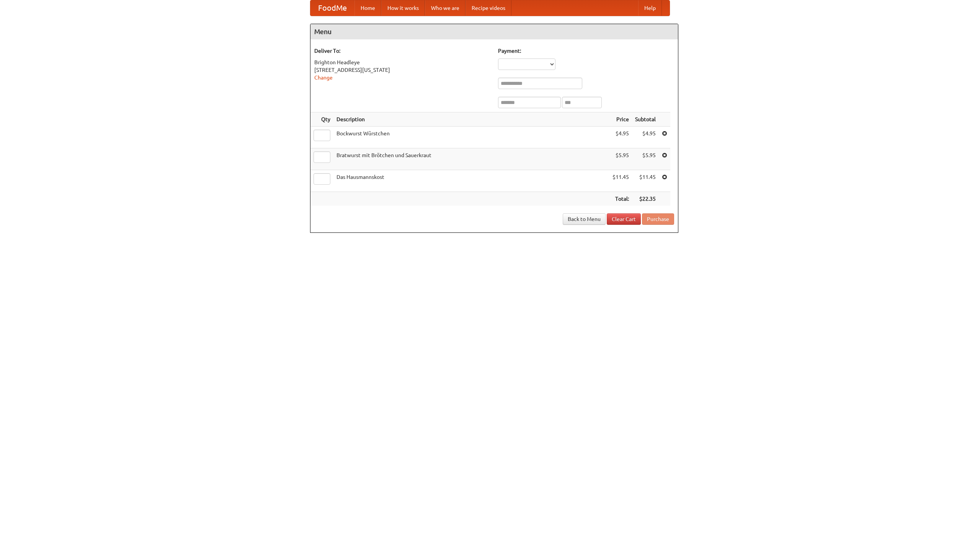 This screenshot has height=541, width=980. Describe the element at coordinates (402, 51) in the screenshot. I see `h5: Deliver To:` at that location.